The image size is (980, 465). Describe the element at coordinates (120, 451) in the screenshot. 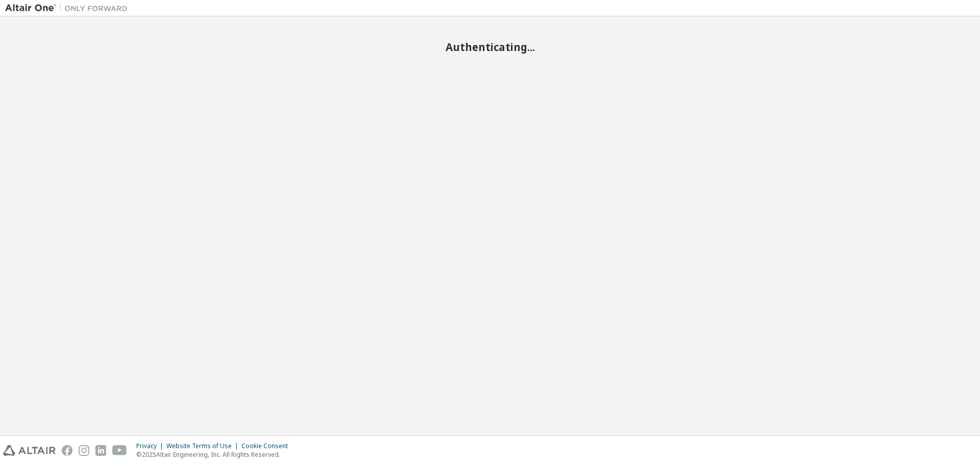

I see `img: youtube.svg` at that location.